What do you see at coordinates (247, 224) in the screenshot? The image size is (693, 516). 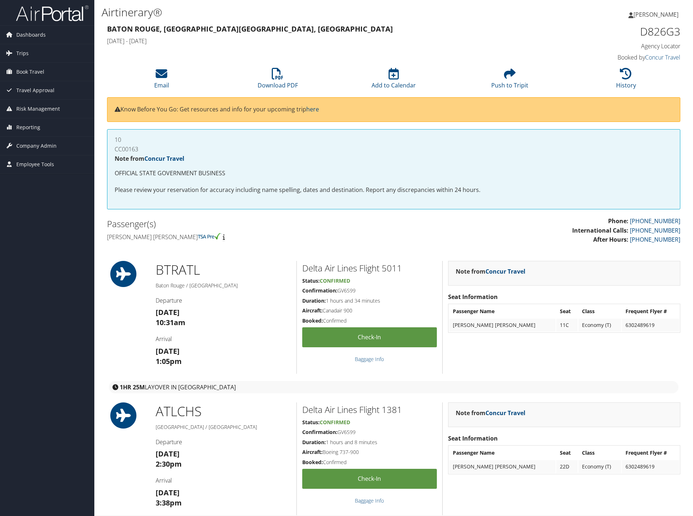 I see `h2: Passenger(s)` at bounding box center [247, 224].